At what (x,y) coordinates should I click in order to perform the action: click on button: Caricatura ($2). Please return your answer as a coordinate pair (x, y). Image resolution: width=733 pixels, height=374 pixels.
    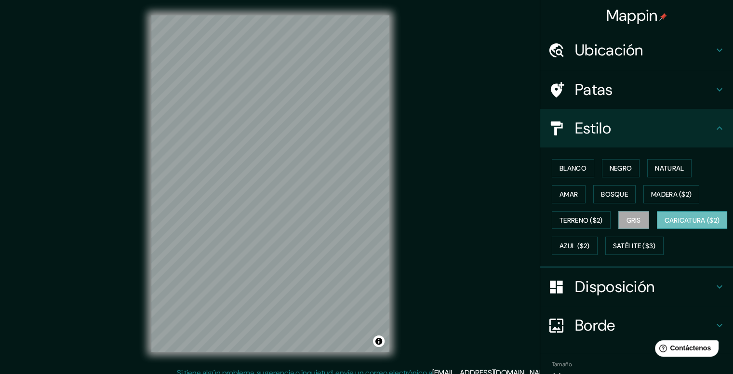
    Looking at the image, I should click on (692, 220).